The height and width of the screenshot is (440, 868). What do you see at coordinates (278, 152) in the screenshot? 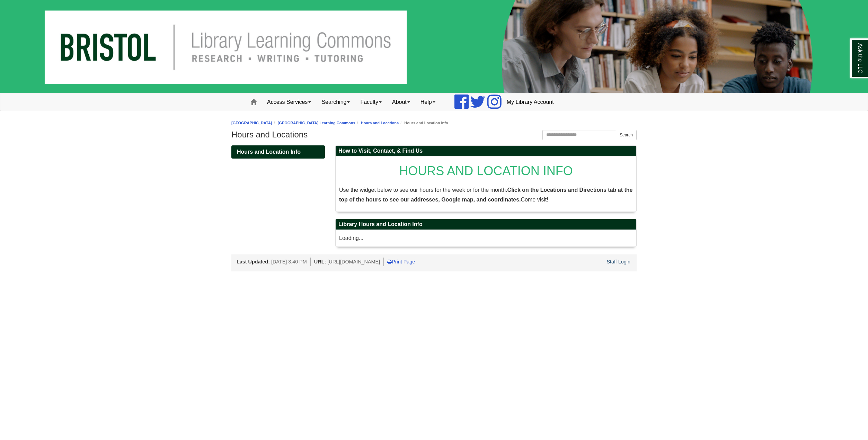
I see `a: Hours and Location Info` at bounding box center [278, 152].